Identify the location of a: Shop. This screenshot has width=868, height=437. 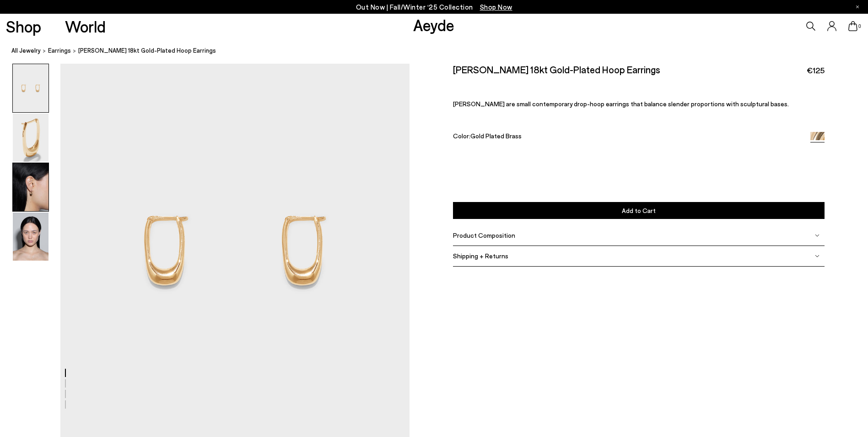
(23, 26).